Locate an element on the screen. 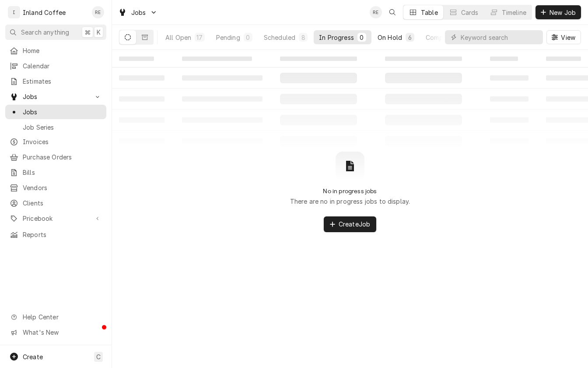 Image resolution: width=588 pixels, height=368 pixels. span: Pricebook is located at coordinates (56, 218).